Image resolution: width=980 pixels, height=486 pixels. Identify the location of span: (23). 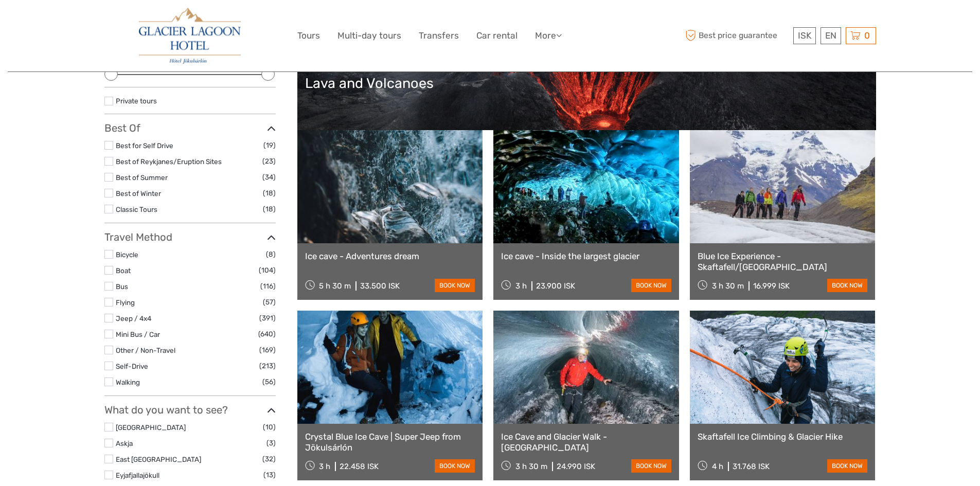
(269, 161).